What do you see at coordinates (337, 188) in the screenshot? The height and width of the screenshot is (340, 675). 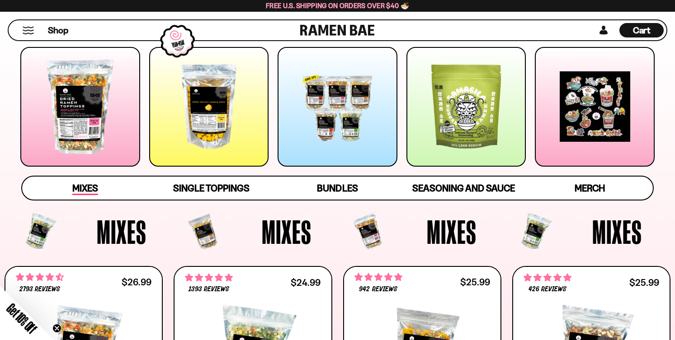 I see `span: Bundles` at bounding box center [337, 188].